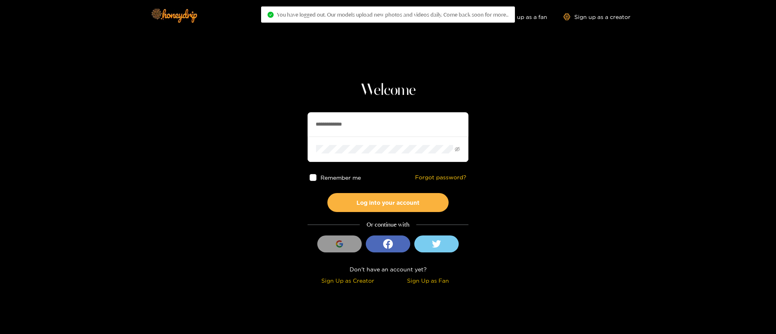  I want to click on a: Sign up as a fan, so click(519, 17).